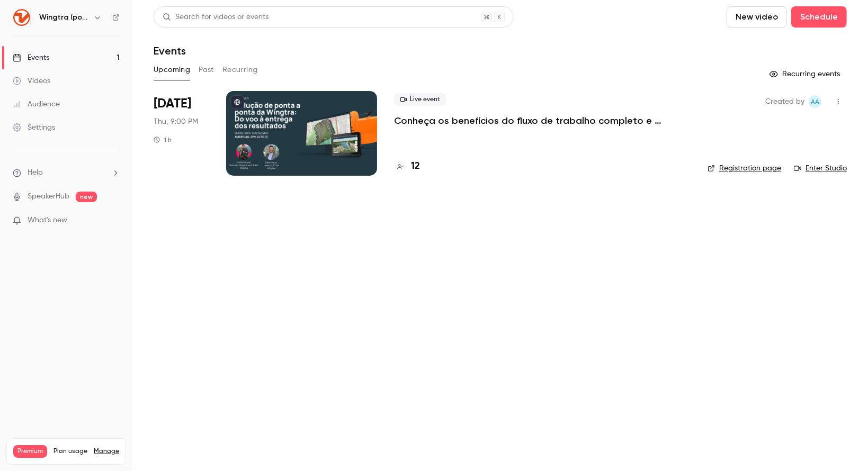  What do you see at coordinates (415, 166) in the screenshot?
I see `h4: 12` at bounding box center [415, 166].